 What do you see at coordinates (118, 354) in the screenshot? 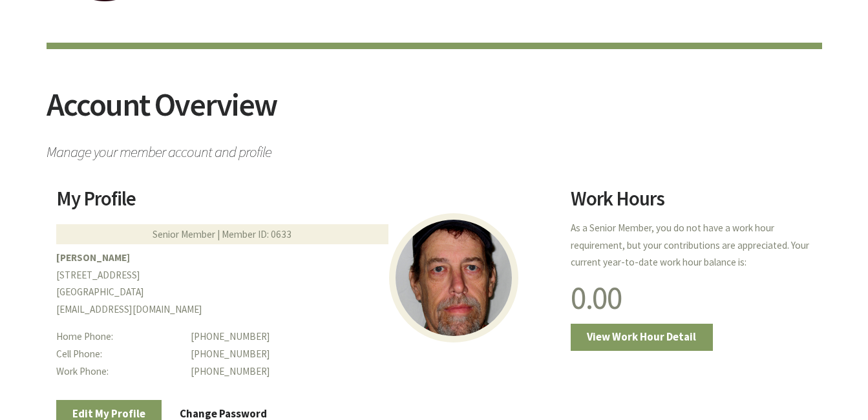
I see `dt: Cell Phone` at bounding box center [118, 354].